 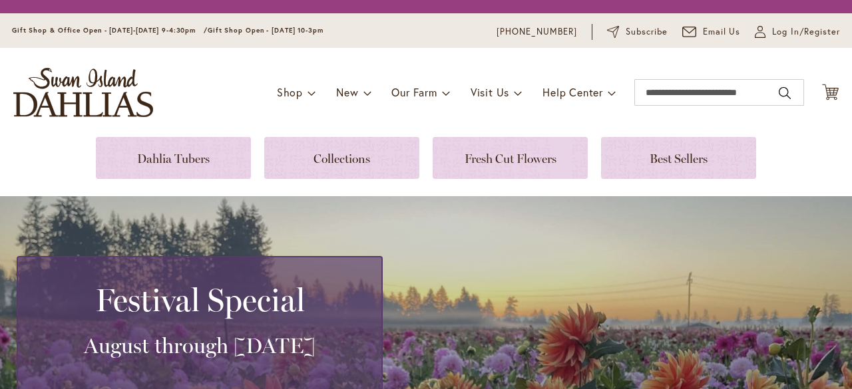 I want to click on h2: Festival Special, so click(x=200, y=300).